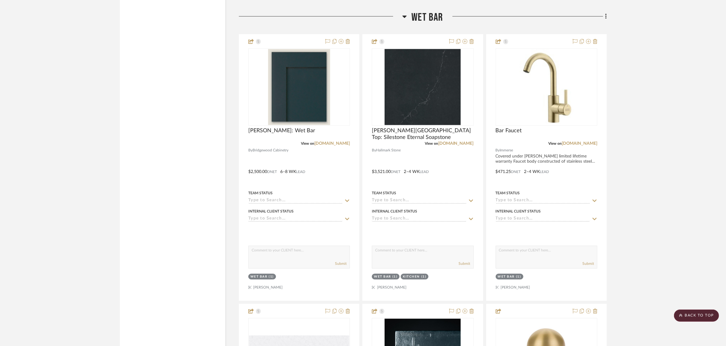 The width and height of the screenshot is (726, 346). What do you see at coordinates (507, 150) in the screenshot?
I see `span: Immerse` at bounding box center [507, 150].